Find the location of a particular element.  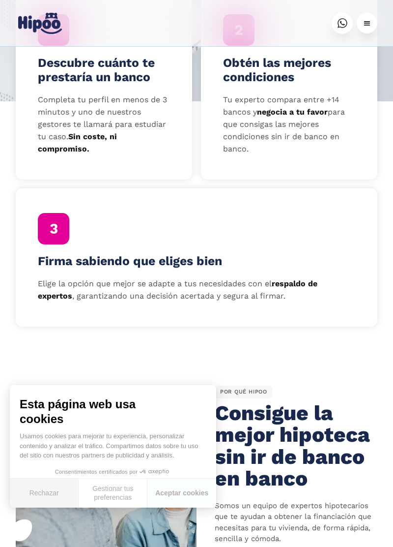

h4: Firma sabiendo que eliges bien is located at coordinates (130, 261).